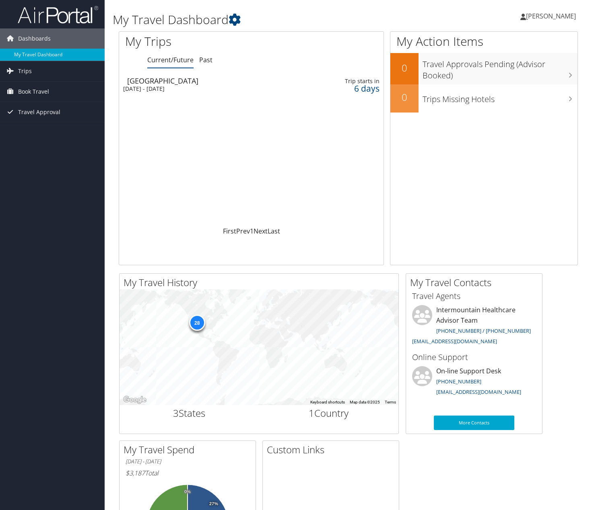  What do you see at coordinates (187, 473) in the screenshot?
I see `h6: Total` at bounding box center [187, 473].